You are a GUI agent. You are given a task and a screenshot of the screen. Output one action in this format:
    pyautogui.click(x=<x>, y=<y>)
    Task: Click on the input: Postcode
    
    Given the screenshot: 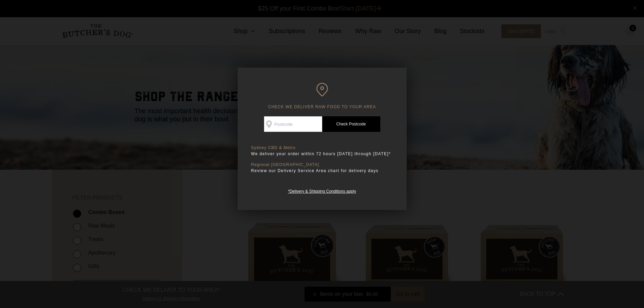 What is the action you would take?
    pyautogui.click(x=293, y=124)
    